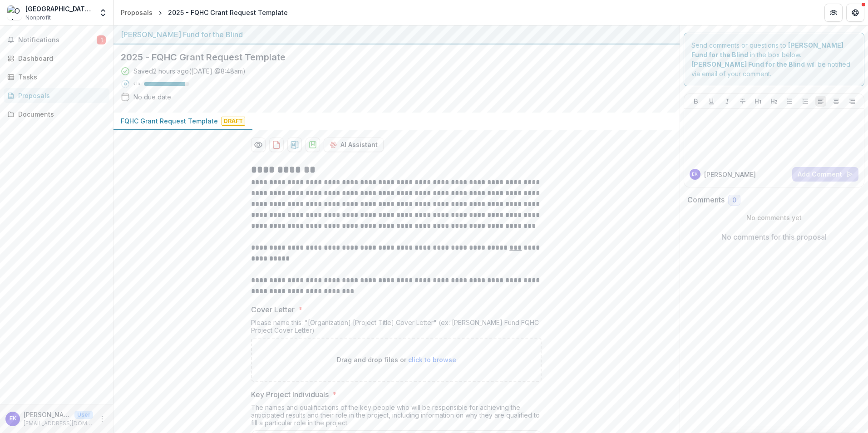 This screenshot has width=868, height=433. I want to click on button: Heading 2, so click(774, 101).